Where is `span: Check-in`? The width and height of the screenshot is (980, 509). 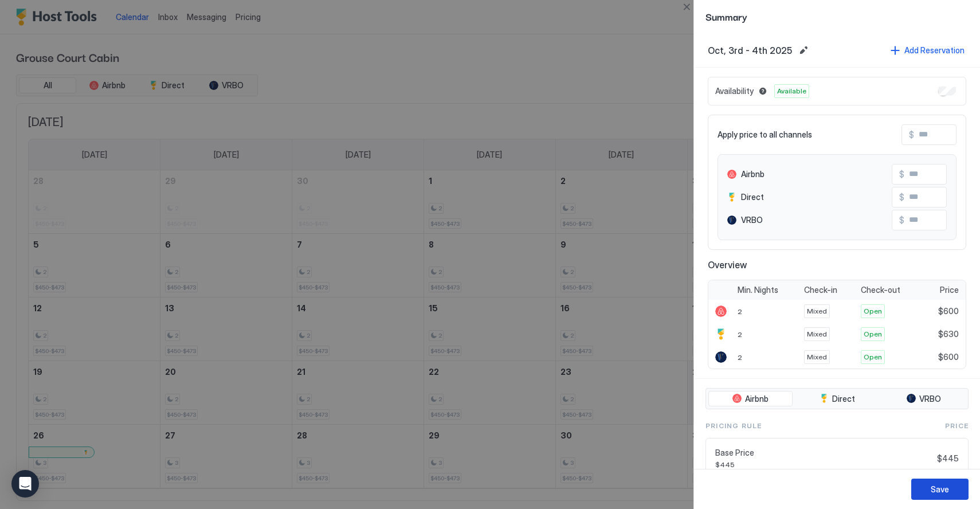
span: Check-in is located at coordinates (820, 290).